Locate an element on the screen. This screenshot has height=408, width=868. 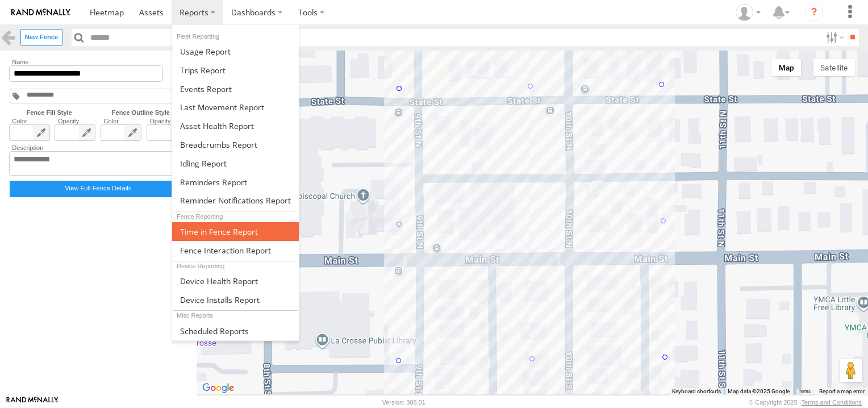
a: Device Health Report is located at coordinates (235, 281).